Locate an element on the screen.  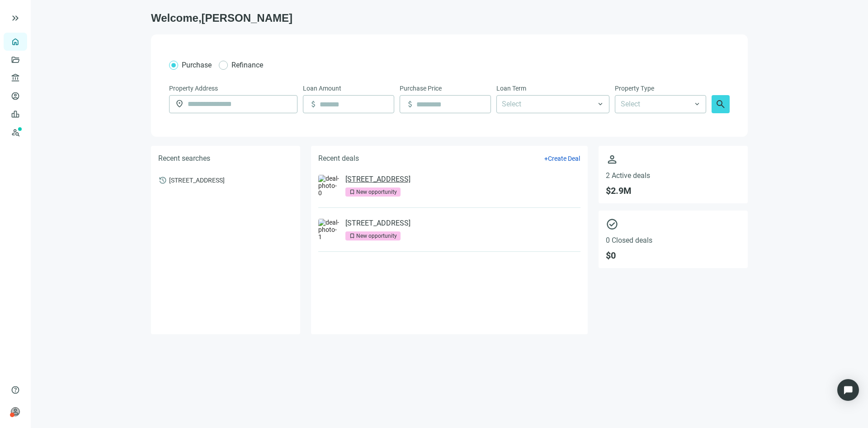
span: $ 2.9M is located at coordinates (673, 191).